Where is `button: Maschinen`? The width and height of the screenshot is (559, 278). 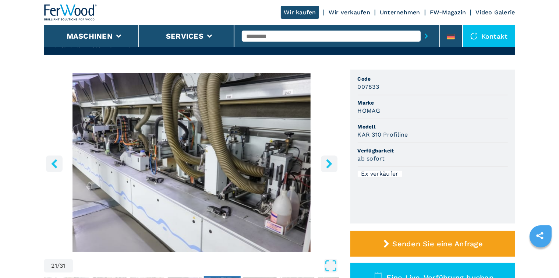 button: Maschinen is located at coordinates (89, 36).